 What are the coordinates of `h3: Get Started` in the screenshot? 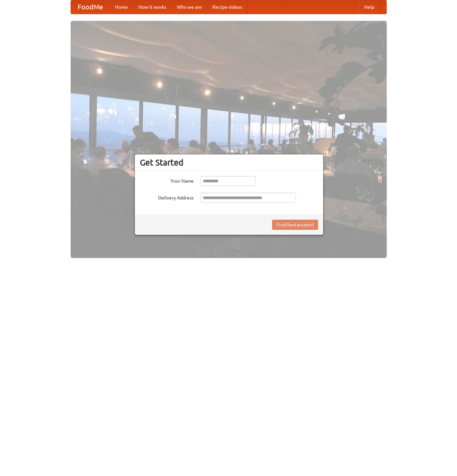 It's located at (229, 163).